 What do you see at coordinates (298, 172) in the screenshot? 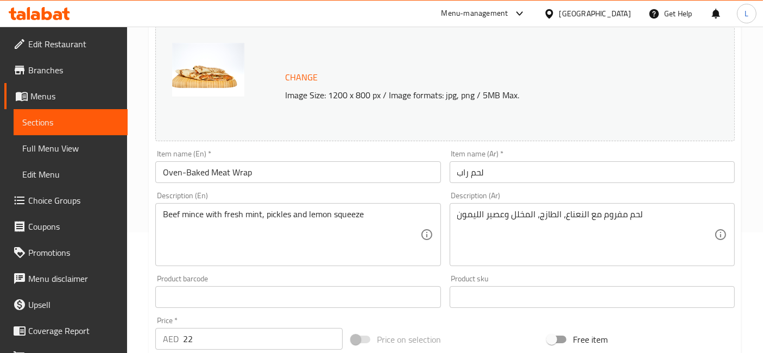
I see `input: Enter name En` at bounding box center [298, 172].